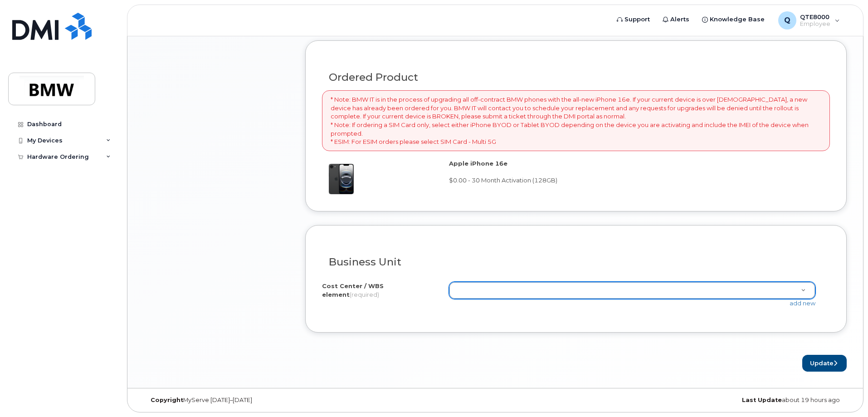  What do you see at coordinates (815, 24) in the screenshot?
I see `span: Employee` at bounding box center [815, 24].